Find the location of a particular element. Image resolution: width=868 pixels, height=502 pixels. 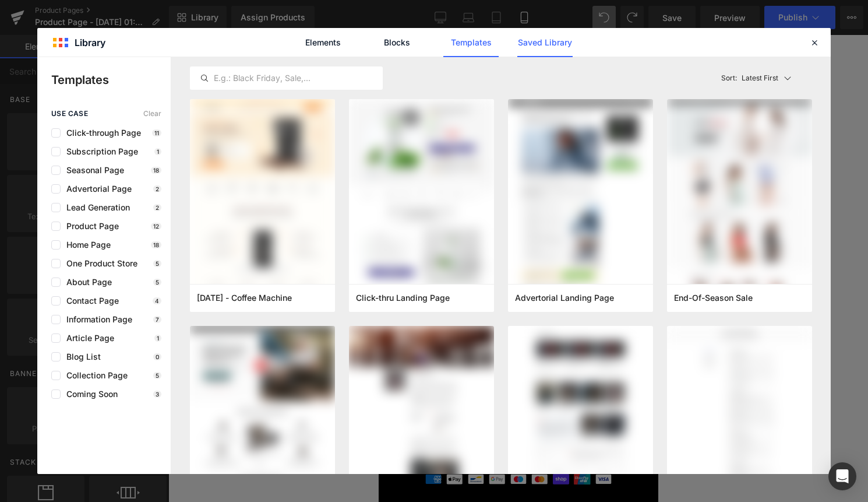

span: Information Page is located at coordinates (96, 320).